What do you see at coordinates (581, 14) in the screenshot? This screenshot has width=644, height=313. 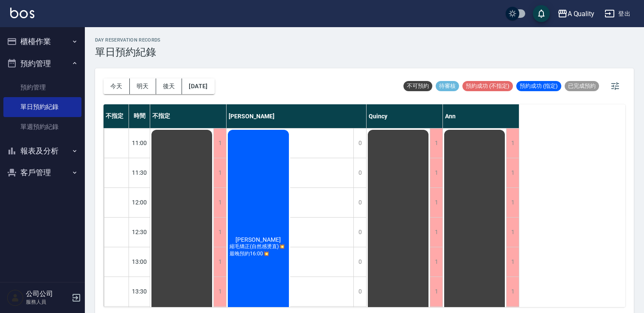 I see `div: A Quality` at bounding box center [581, 14].